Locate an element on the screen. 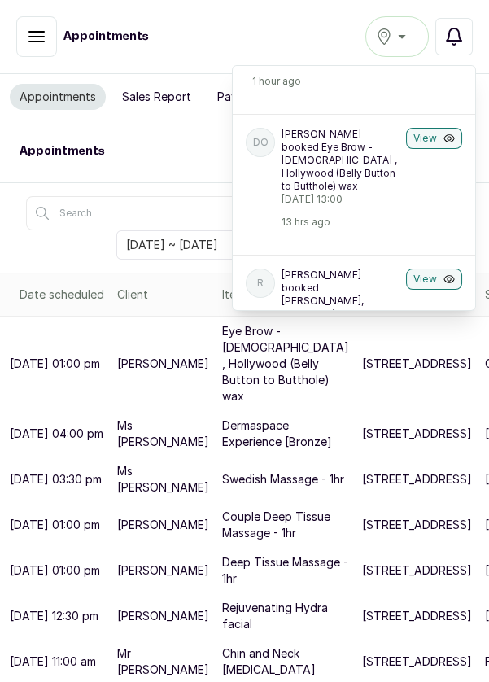 This screenshot has height=682, width=489. p: Dermaspace Experience [Bronze] is located at coordinates (286, 434).